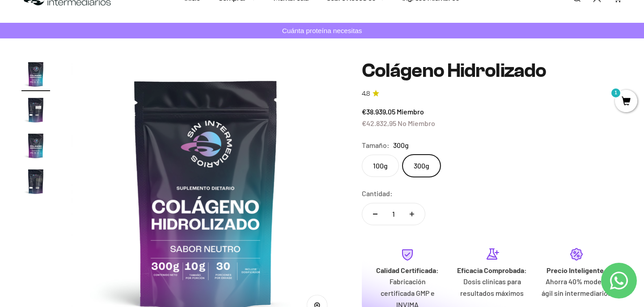 The image size is (644, 307). Describe the element at coordinates (36, 75) in the screenshot. I see `button: Ir al artículo 1` at that location.